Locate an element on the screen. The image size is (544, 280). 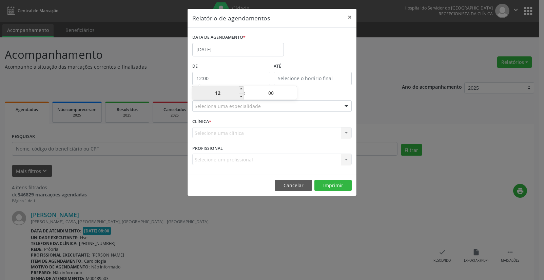
label: PROFISSIONAL is located at coordinates (208, 148).